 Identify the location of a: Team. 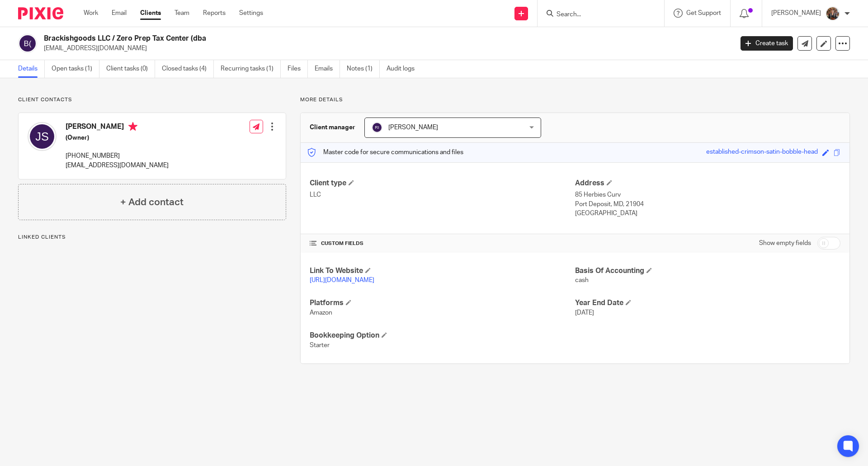
(182, 13).